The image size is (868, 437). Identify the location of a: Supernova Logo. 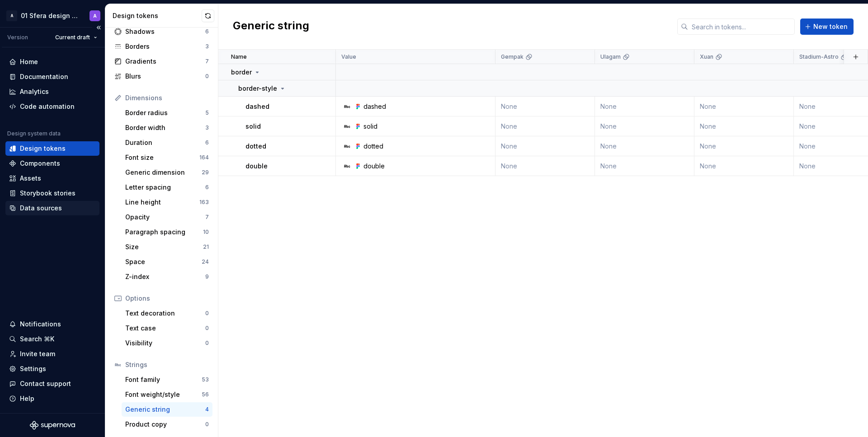
(53, 425).